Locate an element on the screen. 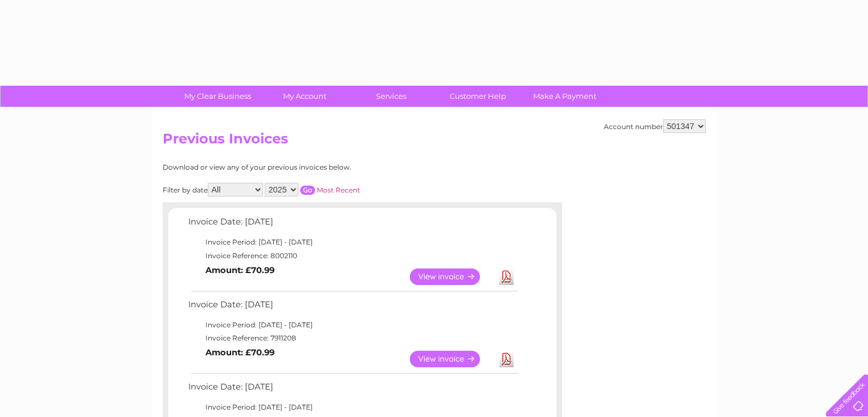 The width and height of the screenshot is (868, 417). div: Account number is located at coordinates (654, 126).